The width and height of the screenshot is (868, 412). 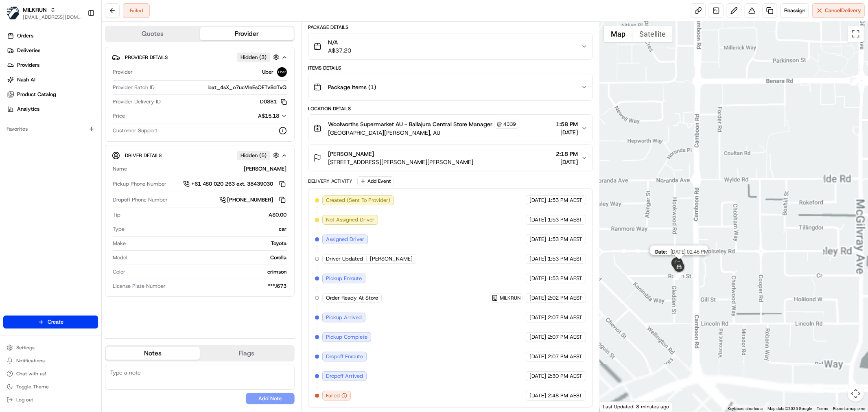 I want to click on button: Notes, so click(x=153, y=353).